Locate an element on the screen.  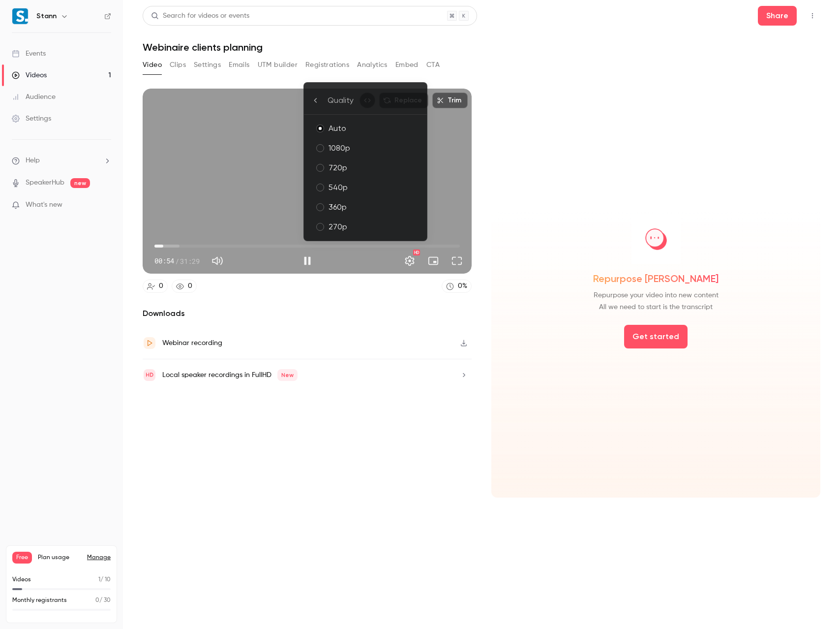
div: Quality is located at coordinates (373, 100).